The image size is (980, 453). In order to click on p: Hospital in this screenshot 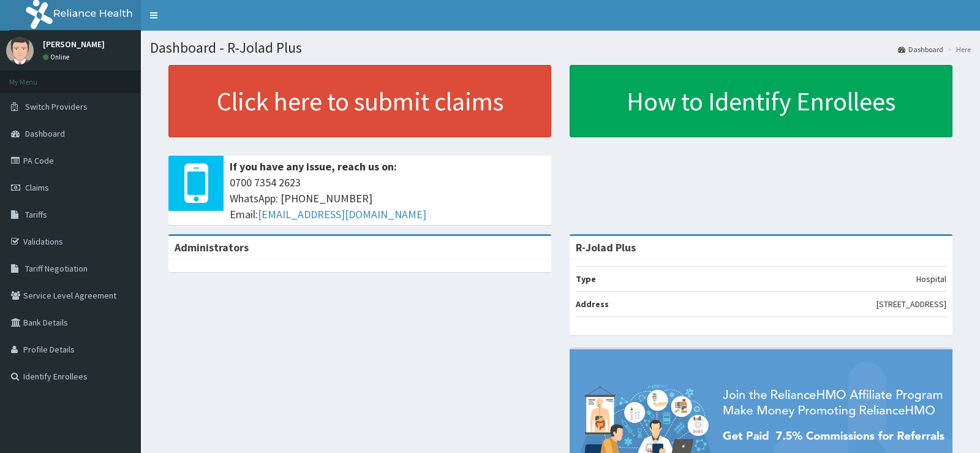, I will do `click(931, 279)`.